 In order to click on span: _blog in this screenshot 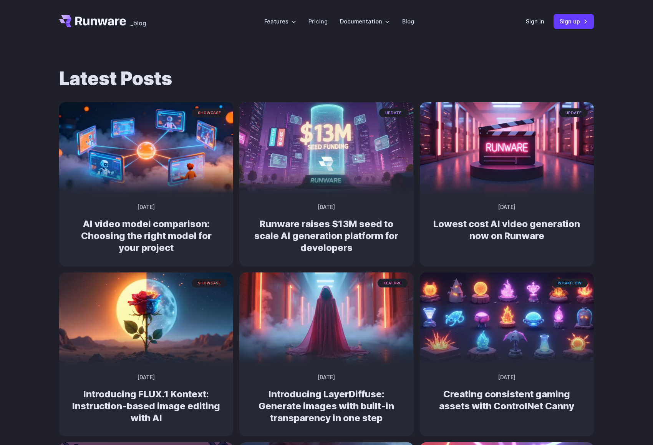, I will do `click(138, 23)`.